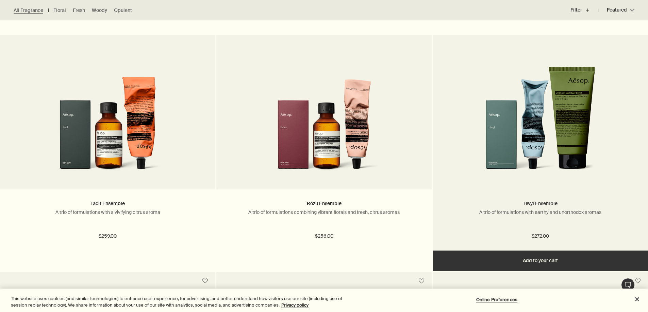 This screenshot has height=312, width=648. What do you see at coordinates (184, 302) in the screenshot?
I see `div: This website uses cookies (and similar technologies) to enhance user experience, for advertising,...` at bounding box center [184, 302].